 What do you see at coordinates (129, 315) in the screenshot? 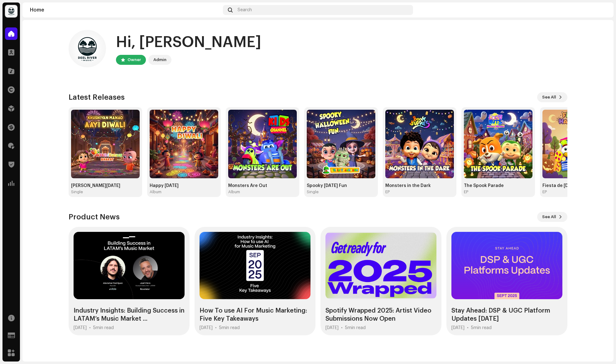
I see `div: Industry Insights: Building Success in LATAM’s Music Market ...` at bounding box center [129, 315].